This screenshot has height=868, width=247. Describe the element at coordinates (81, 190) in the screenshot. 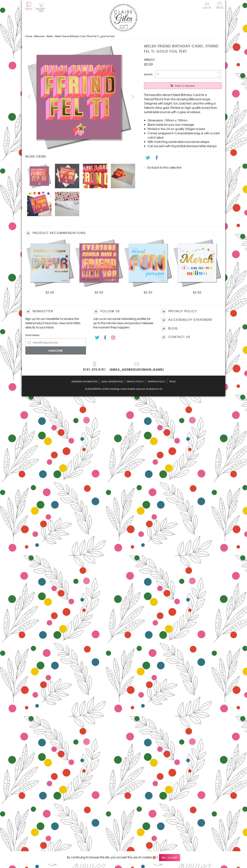

I see `ul: Carousel Pagination` at that location.